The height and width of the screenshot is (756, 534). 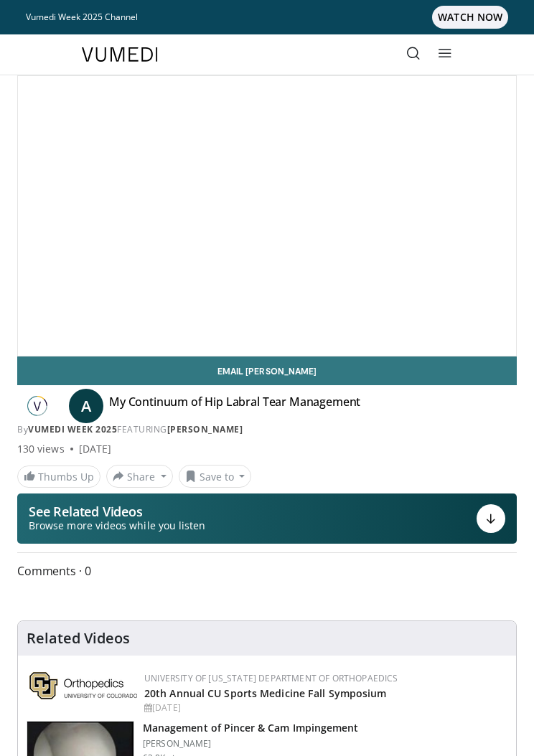 What do you see at coordinates (83, 685) in the screenshot?
I see `img: 355603a8-37da-49b6-856f-e00d7e9307d3.png.150x105_q85_autocrop_double_scale_upscale_version-0.2.png` at bounding box center [83, 685].